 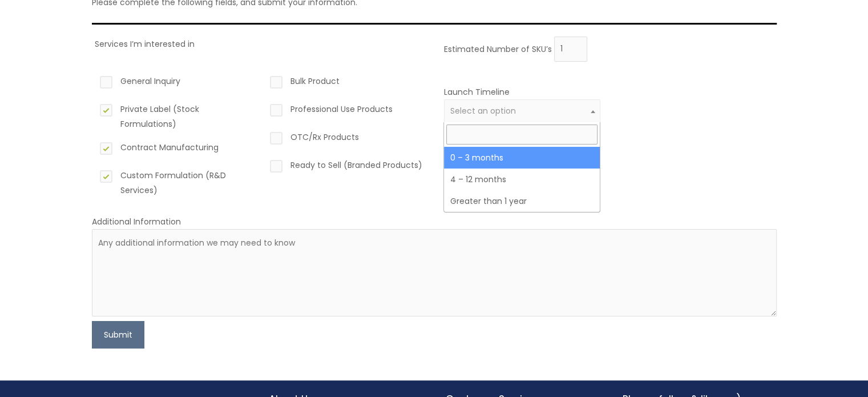 I want to click on label: Additional Information, so click(x=136, y=222).